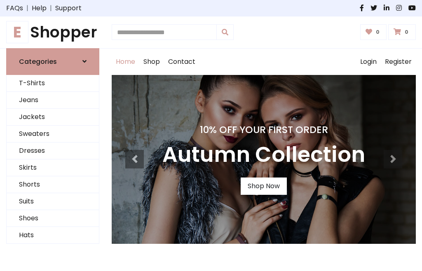 This screenshot has width=422, height=271. Describe the element at coordinates (152, 62) in the screenshot. I see `a: Shop` at that location.